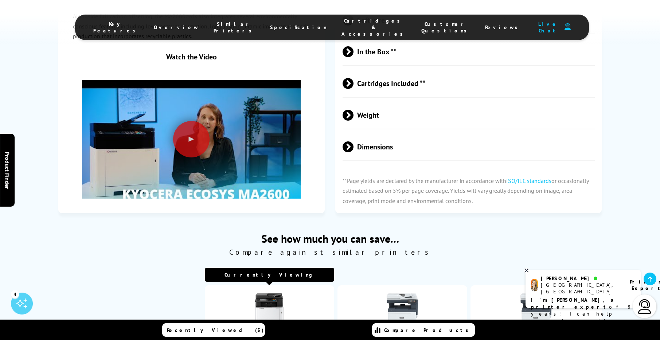 Image resolution: width=660 pixels, height=340 pixels. I want to click on a: ISO/IEC standards, so click(529, 181).